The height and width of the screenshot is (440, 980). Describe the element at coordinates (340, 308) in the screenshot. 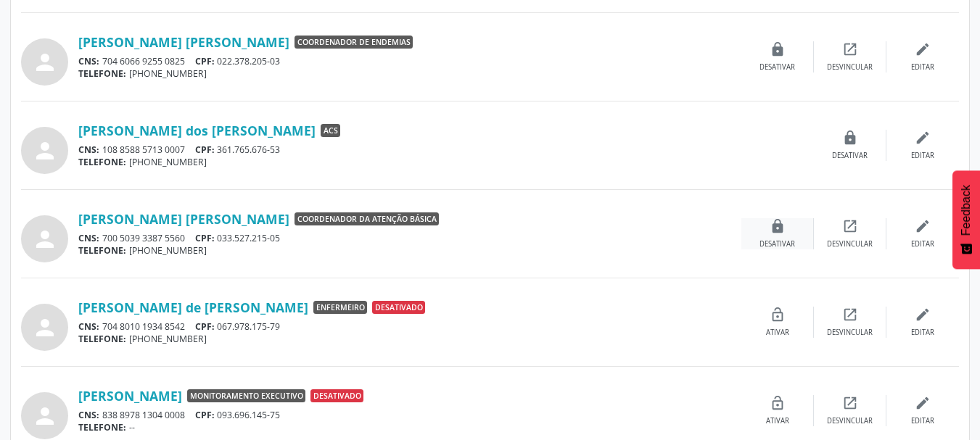

I see `span: Enfermeiro` at that location.